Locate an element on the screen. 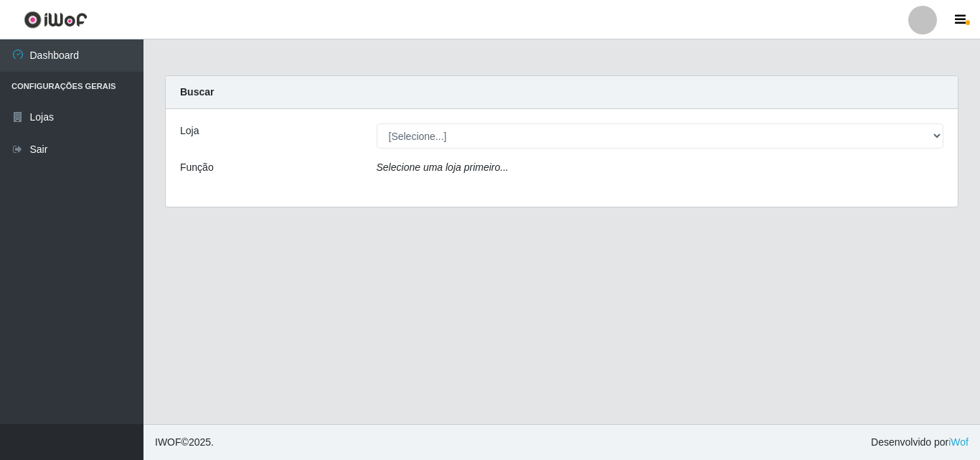 The image size is (980, 460). img: CoreUI Logo is located at coordinates (55, 19).